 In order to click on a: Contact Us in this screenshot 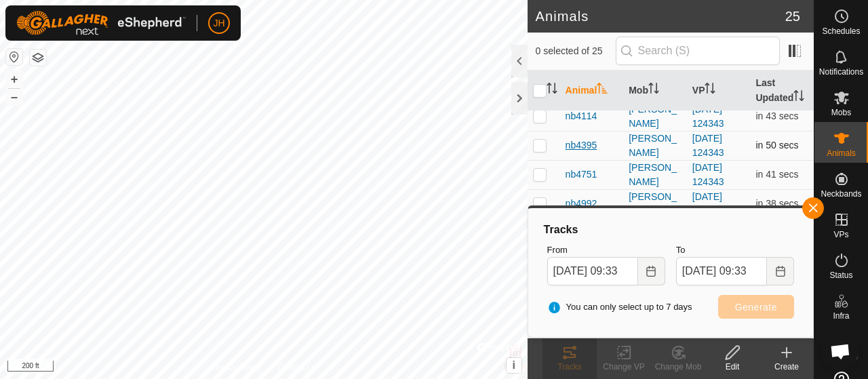, I will do `click(296, 368)`.